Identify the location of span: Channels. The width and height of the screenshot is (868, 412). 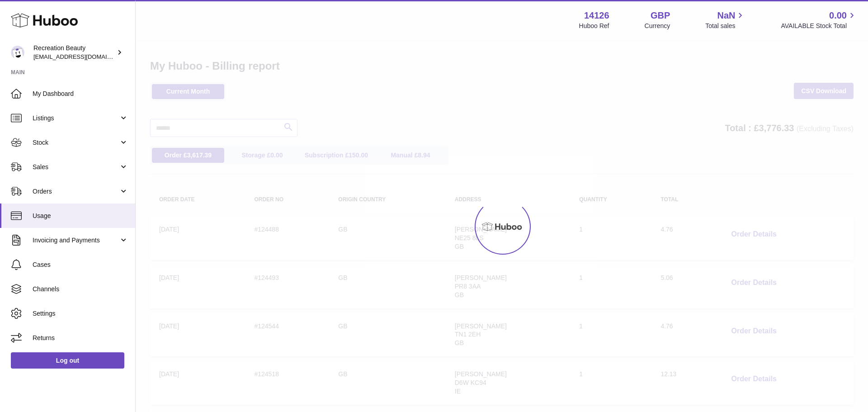
(80, 289).